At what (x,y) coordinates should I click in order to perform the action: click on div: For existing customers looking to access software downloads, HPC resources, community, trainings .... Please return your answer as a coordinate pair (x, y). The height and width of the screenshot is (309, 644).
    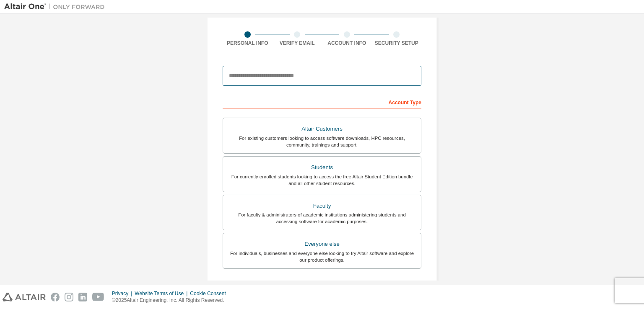
    Looking at the image, I should click on (322, 141).